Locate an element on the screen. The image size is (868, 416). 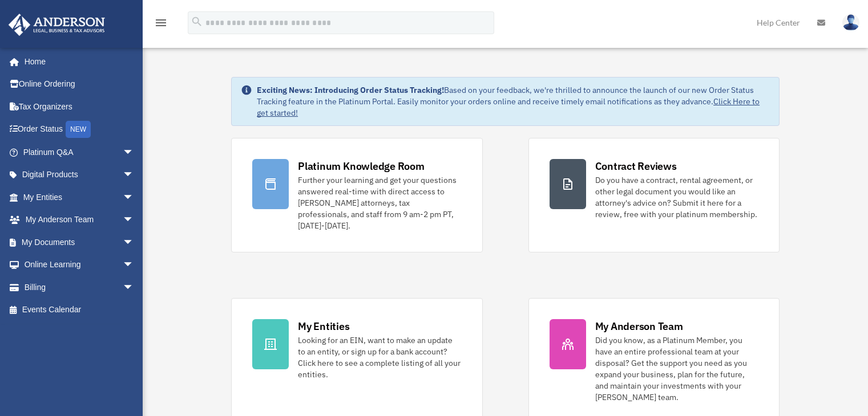
a: menu is located at coordinates (161, 24).